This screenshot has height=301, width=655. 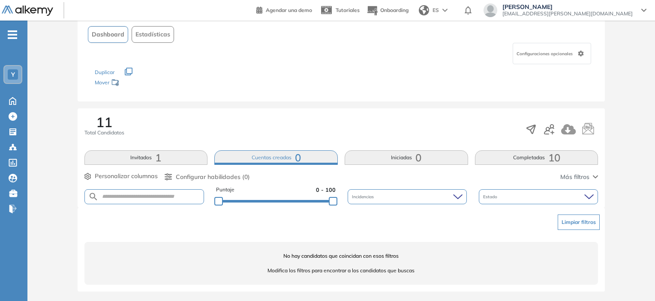 What do you see at coordinates (407, 197) in the screenshot?
I see `div: Incidencias` at bounding box center [407, 197].